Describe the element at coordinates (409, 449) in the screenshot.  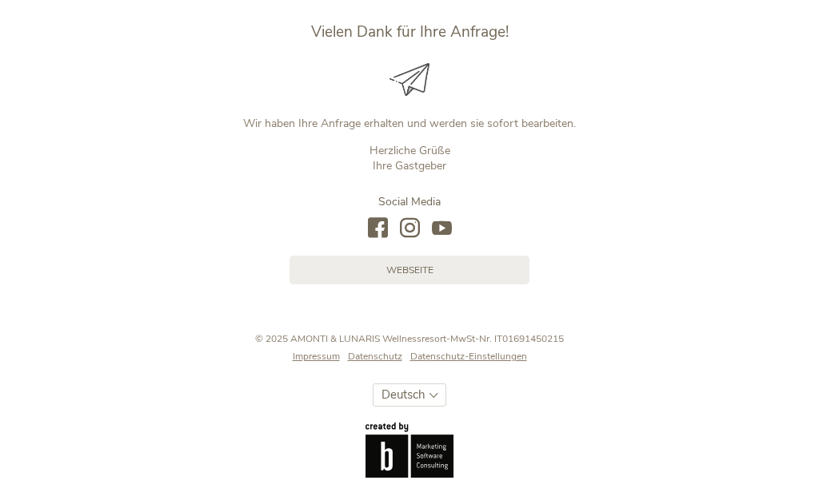
I see `a: Brandnamic GmbH | Leading Hospitality Solutions` at that location.